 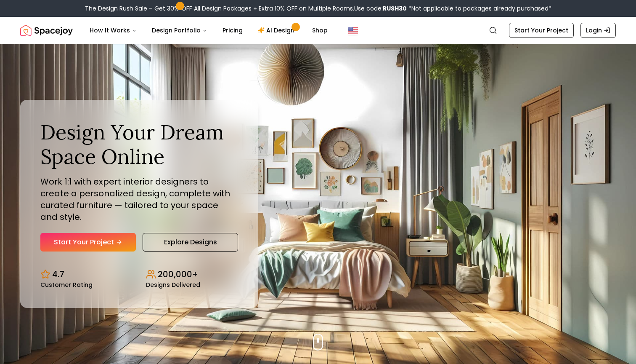 What do you see at coordinates (208, 30) in the screenshot?
I see `nav: Main` at bounding box center [208, 30].